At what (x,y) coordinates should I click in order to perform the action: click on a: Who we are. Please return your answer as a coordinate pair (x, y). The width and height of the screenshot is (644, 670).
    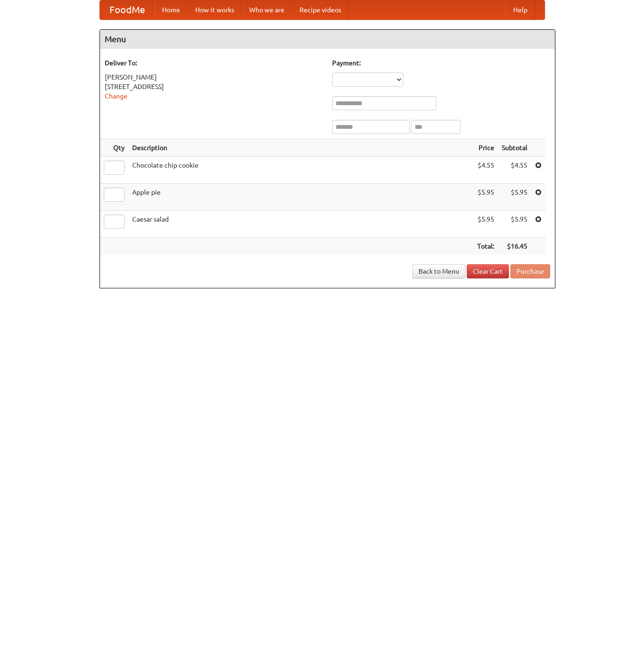
    Looking at the image, I should click on (267, 10).